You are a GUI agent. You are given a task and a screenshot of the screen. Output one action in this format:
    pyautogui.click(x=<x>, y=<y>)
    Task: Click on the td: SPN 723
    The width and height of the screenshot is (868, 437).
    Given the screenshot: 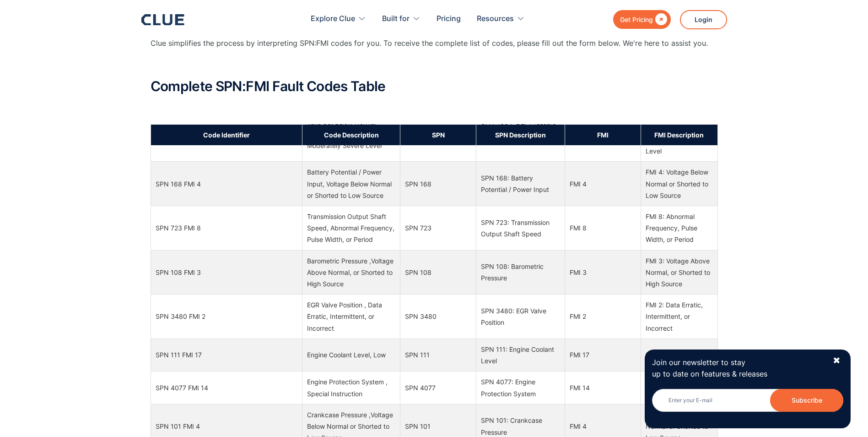 What is the action you would take?
    pyautogui.click(x=438, y=228)
    